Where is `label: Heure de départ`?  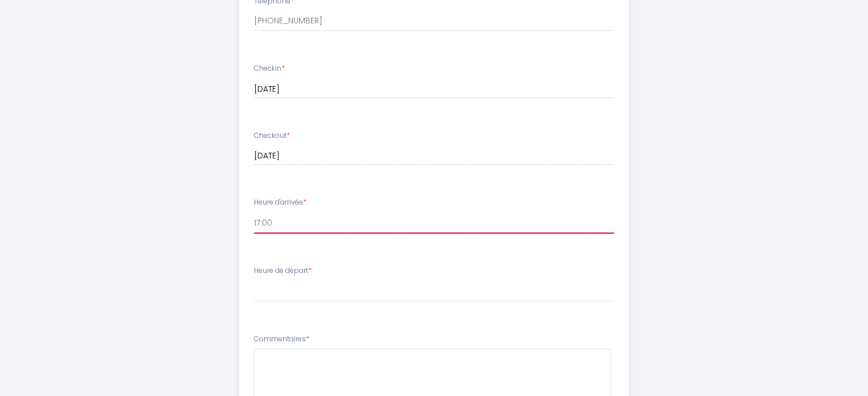 label: Heure de départ is located at coordinates (282, 271).